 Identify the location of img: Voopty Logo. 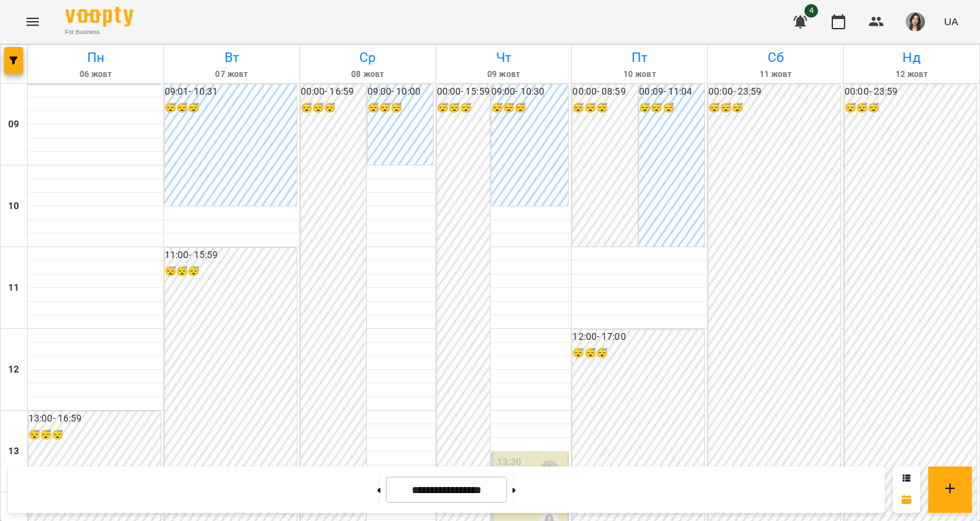
(99, 16).